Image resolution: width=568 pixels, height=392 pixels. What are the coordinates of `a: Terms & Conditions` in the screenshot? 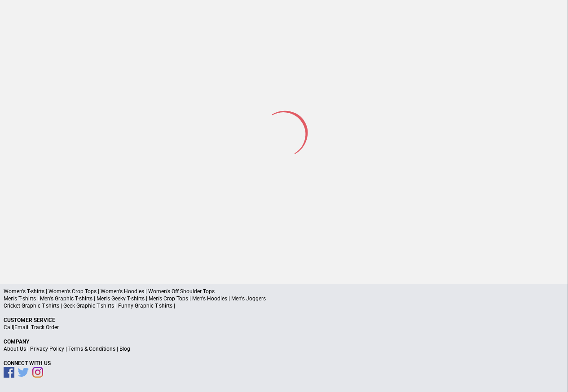 It's located at (91, 349).